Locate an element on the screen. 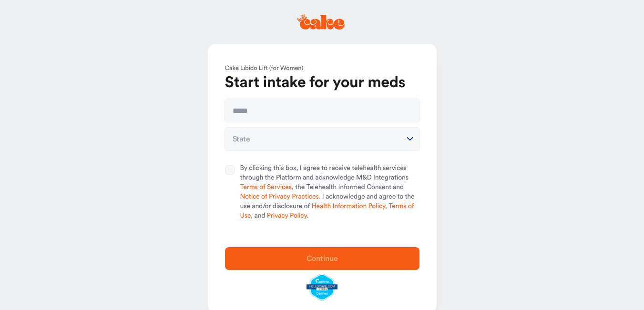 The image size is (644, 310). button: By clicking this box, I agree to receive telehealth services through the Platform and acknowledge... is located at coordinates (230, 170).